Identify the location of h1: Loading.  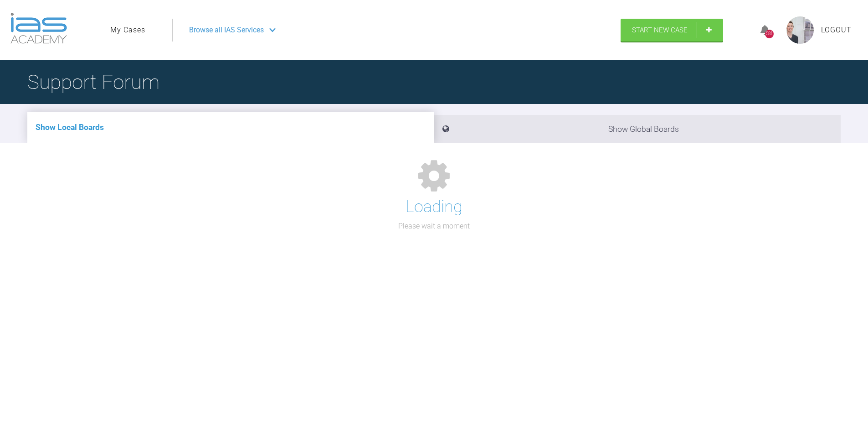
(434, 207).